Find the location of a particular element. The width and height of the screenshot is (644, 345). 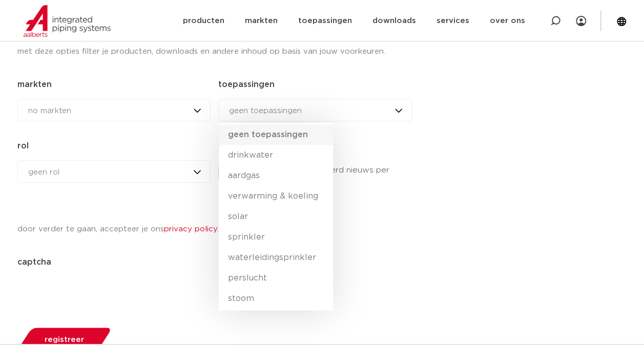

label: toepassingen is located at coordinates (246, 84).